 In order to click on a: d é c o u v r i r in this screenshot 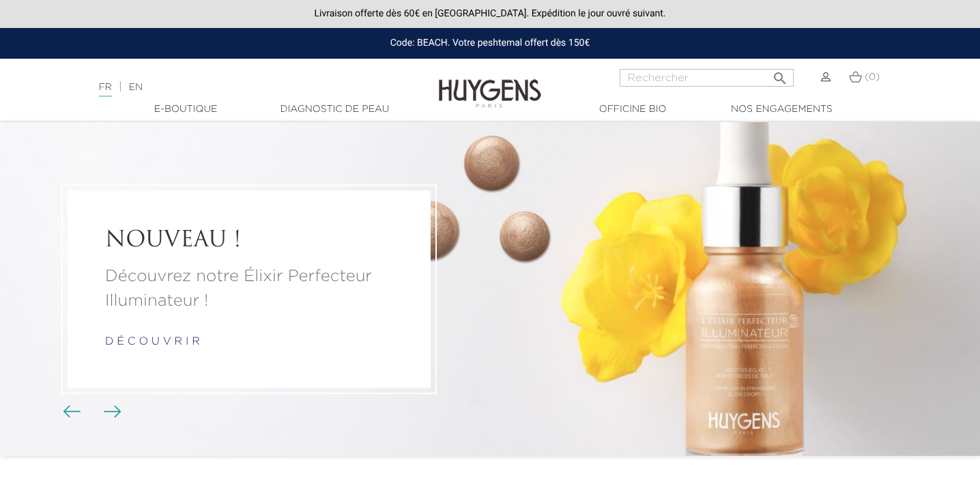, I will do `click(152, 342)`.